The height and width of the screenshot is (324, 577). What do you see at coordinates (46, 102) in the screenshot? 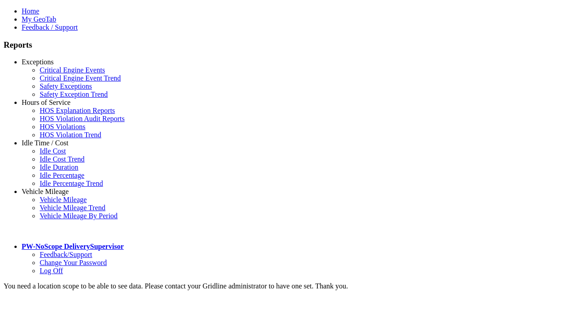
I see `a: Hours of Service` at bounding box center [46, 102].